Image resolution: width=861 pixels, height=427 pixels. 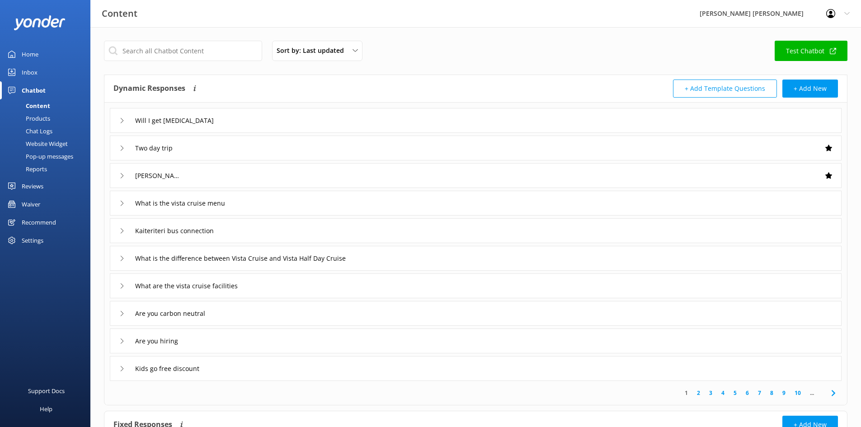 What do you see at coordinates (39, 23) in the screenshot?
I see `img: yonder-white-logo.png` at bounding box center [39, 23].